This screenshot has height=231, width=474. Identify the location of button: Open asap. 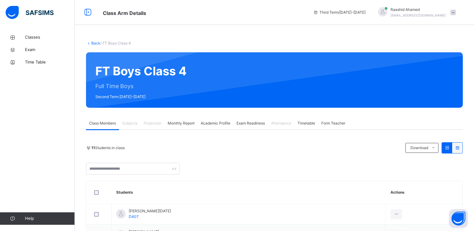
(459, 219).